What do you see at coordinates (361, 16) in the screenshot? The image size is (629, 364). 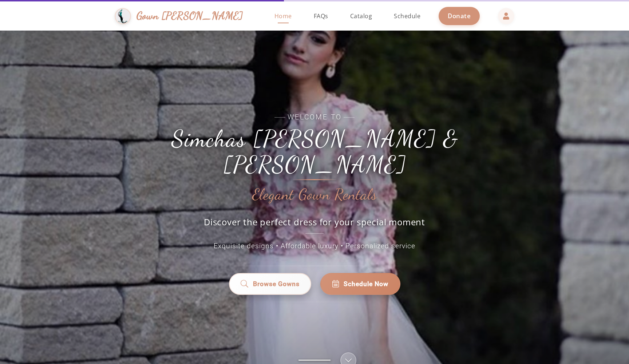 I see `a: Catalog` at bounding box center [361, 16].